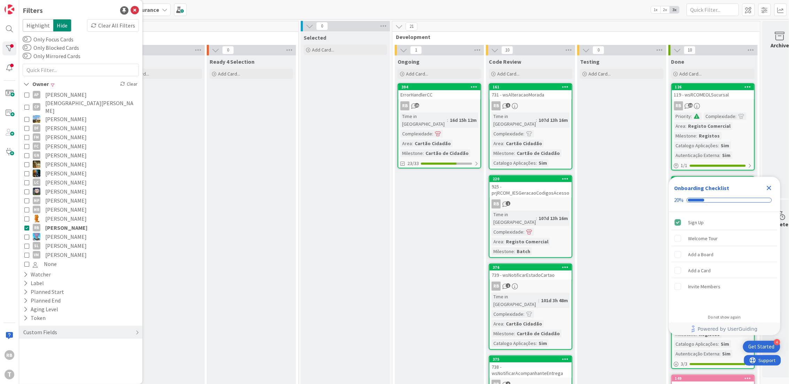 This screenshot has width=789, height=384. What do you see at coordinates (40, 332) in the screenshot?
I see `div: Custom Fields` at bounding box center [40, 332].